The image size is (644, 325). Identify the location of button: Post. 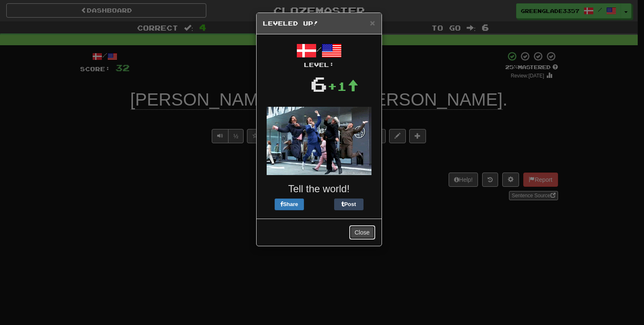
(349, 204).